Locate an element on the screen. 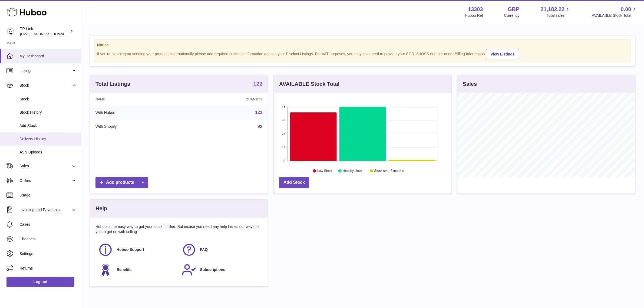 The width and height of the screenshot is (644, 308). td: With Shopify is located at coordinates (138, 126).